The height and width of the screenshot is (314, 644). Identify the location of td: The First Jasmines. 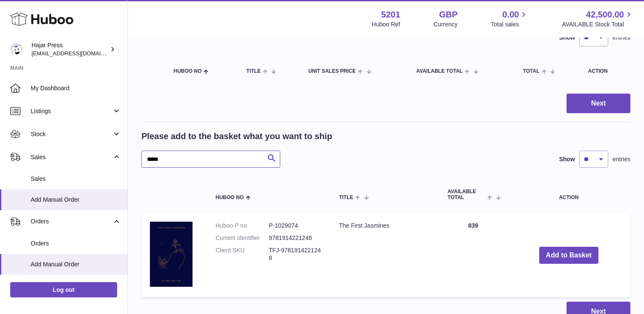
(385, 256).